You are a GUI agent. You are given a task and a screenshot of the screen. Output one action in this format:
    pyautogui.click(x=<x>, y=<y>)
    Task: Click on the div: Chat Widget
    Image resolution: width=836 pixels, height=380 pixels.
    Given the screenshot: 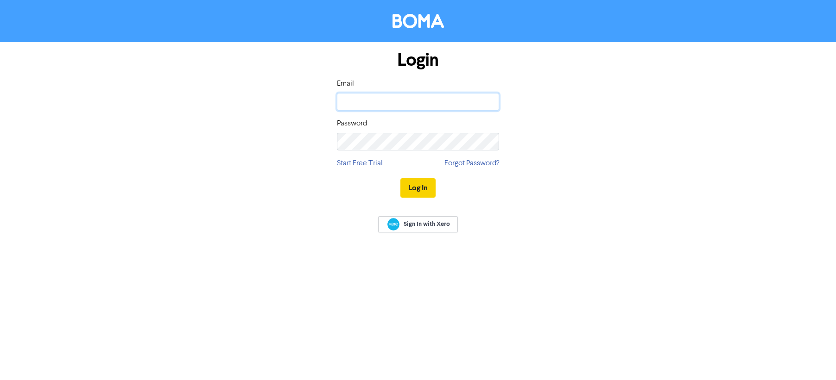 What is the action you would take?
    pyautogui.click(x=813, y=358)
    